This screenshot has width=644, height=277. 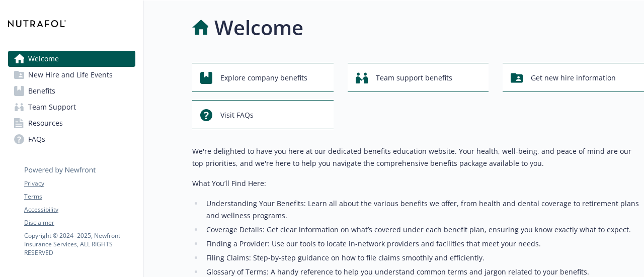 I want to click on button: Get new hire information, so click(x=573, y=77).